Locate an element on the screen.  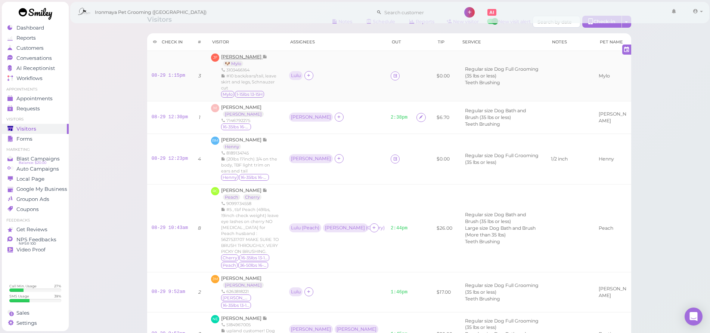
a: 08-29 12:23pm is located at coordinates (170, 158).